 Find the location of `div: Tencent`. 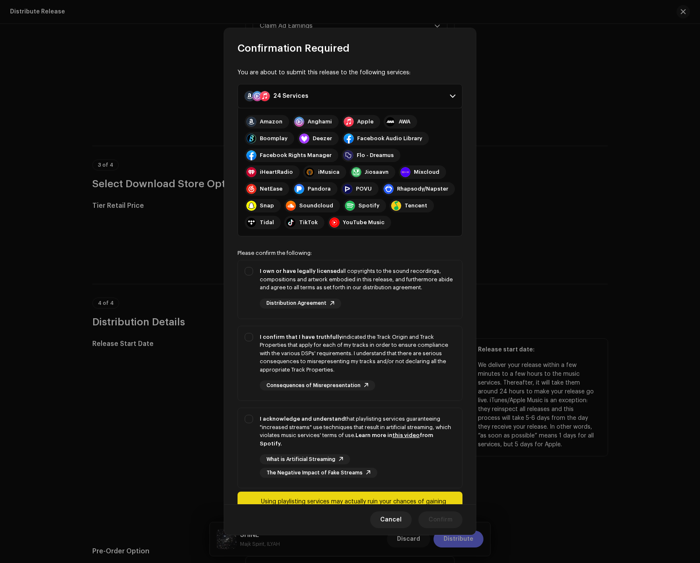

div: Tencent is located at coordinates (416, 206).